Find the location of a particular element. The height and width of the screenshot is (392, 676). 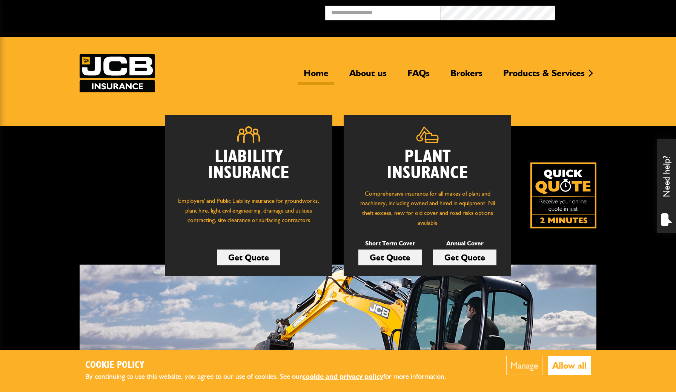

p: Short Term Cover is located at coordinates (390, 244).